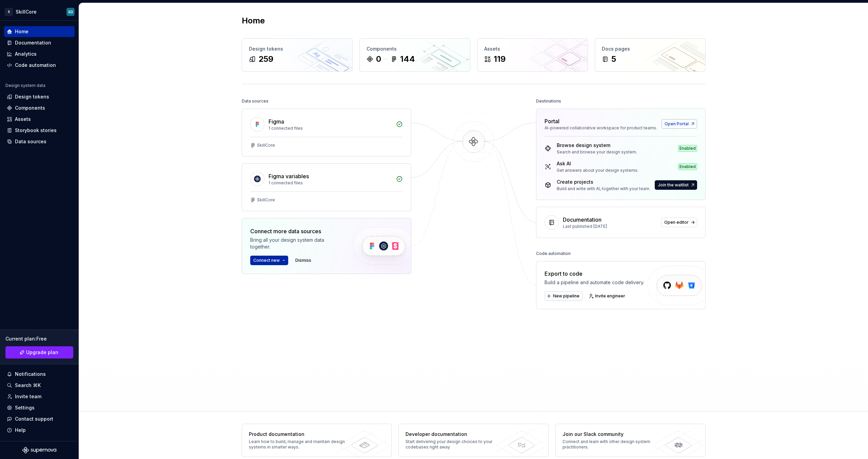  Describe the element at coordinates (583, 220) in the screenshot. I see `div: Documentation` at that location.